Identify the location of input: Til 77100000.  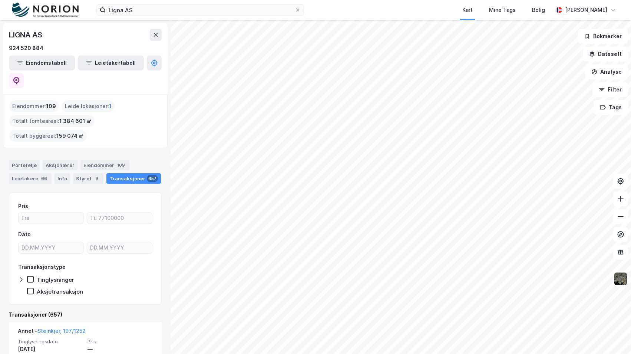
(119, 218).